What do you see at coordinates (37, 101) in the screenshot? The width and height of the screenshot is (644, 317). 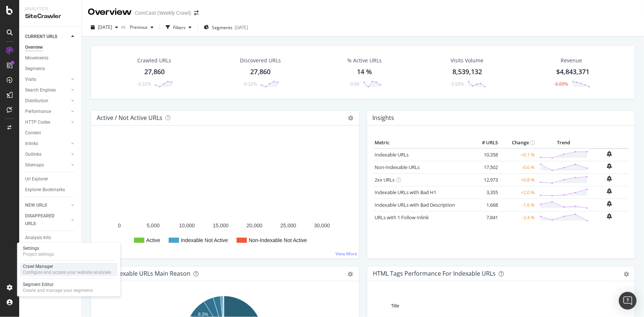 I see `div: Distribution` at bounding box center [37, 101].